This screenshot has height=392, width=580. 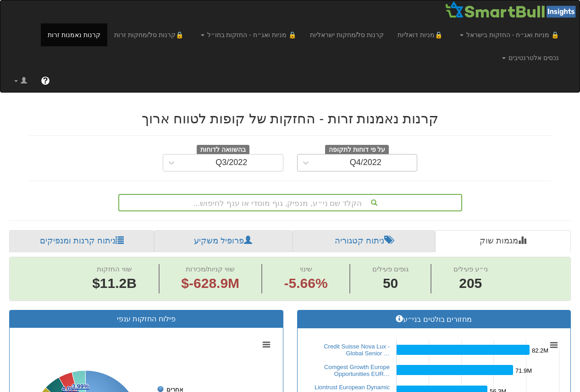 What do you see at coordinates (223, 149) in the screenshot?
I see `span: בהשוואה לדוחות` at bounding box center [223, 149].